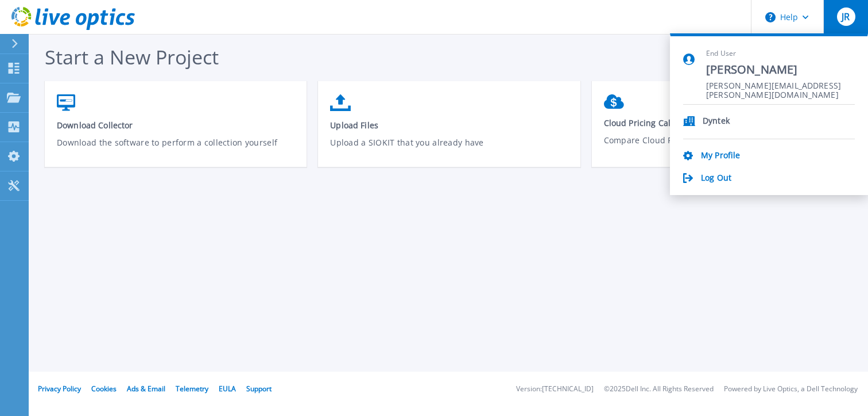 The width and height of the screenshot is (868, 416). I want to click on a: Support, so click(259, 388).